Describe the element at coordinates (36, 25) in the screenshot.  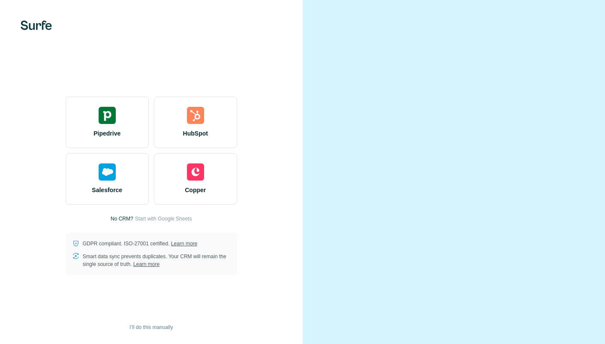
I see `img: Surfe's logo` at that location.